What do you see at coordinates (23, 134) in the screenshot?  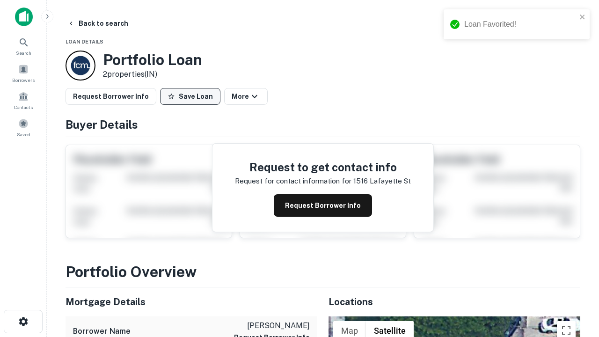 I see `span: Saved` at bounding box center [23, 134].